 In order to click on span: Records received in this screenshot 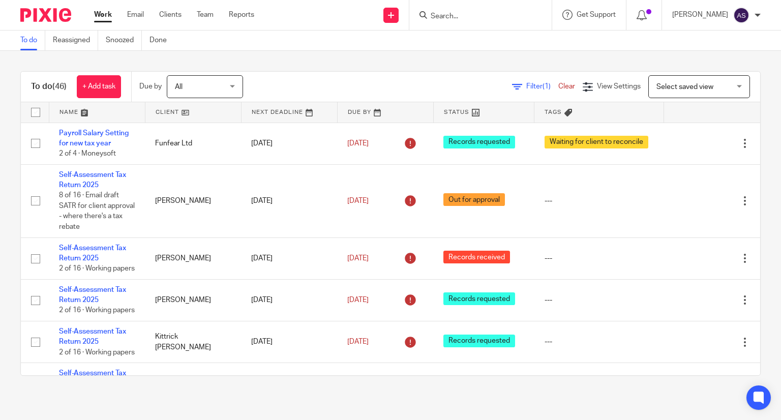, I will do `click(476, 257)`.